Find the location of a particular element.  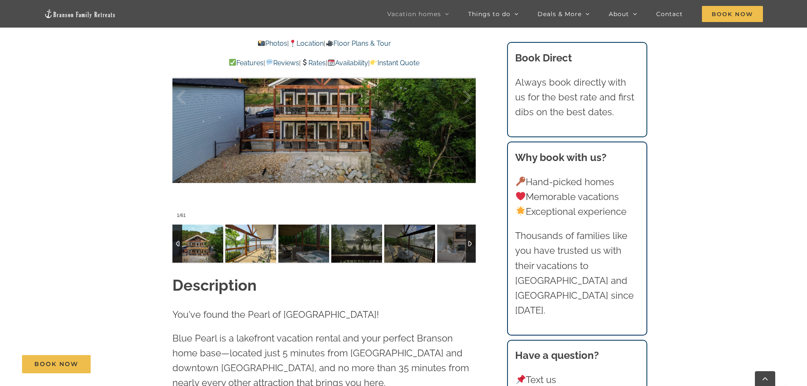

p: Hand-picked homes Memorable vacations Exceptional experience is located at coordinates (577, 197).